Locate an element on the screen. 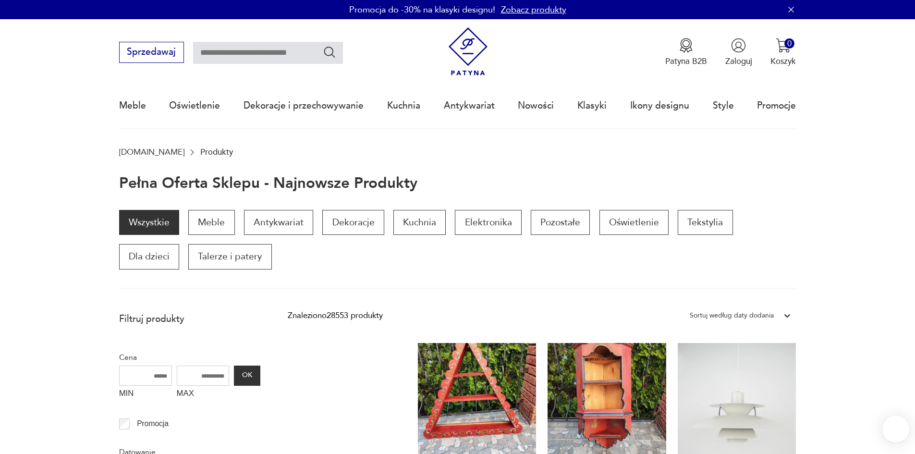 Image resolution: width=915 pixels, height=454 pixels. p: Zaloguj is located at coordinates (739, 61).